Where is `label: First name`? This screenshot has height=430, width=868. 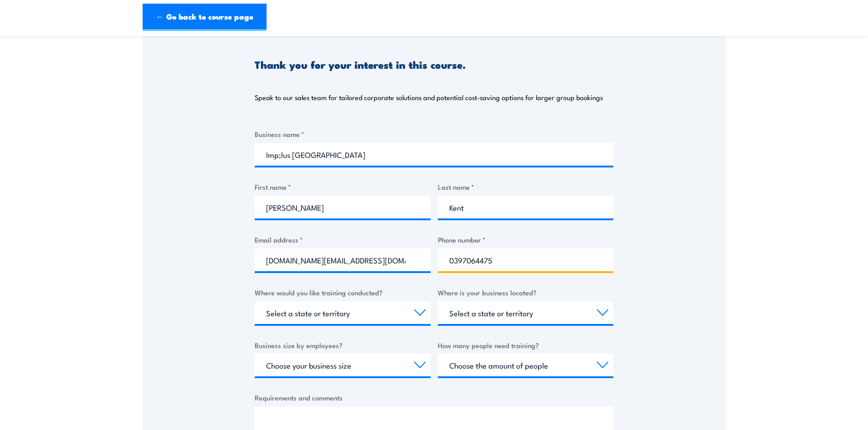 label: First name is located at coordinates (343, 186).